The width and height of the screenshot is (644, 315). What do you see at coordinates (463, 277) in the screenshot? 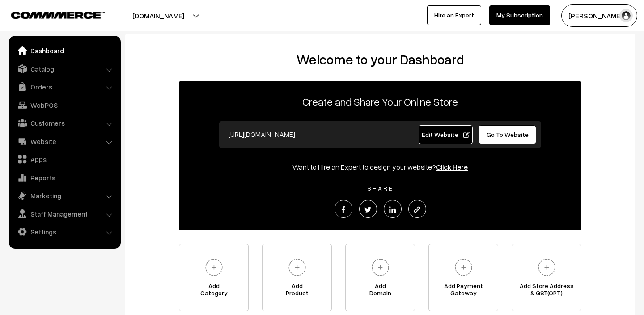
I see `a: Add PaymentGateway` at bounding box center [463, 277].